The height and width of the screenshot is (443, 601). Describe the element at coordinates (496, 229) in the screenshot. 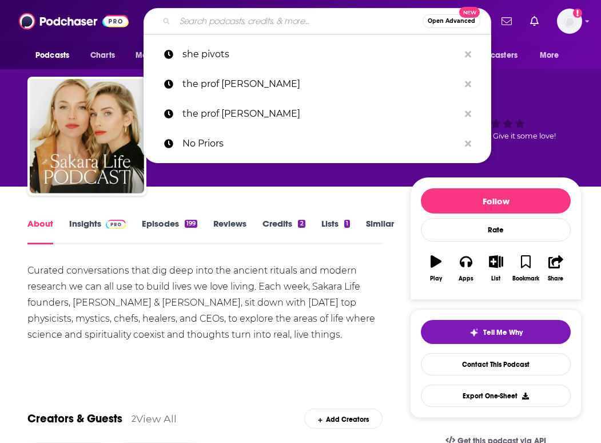

I see `div: Rate` at that location.